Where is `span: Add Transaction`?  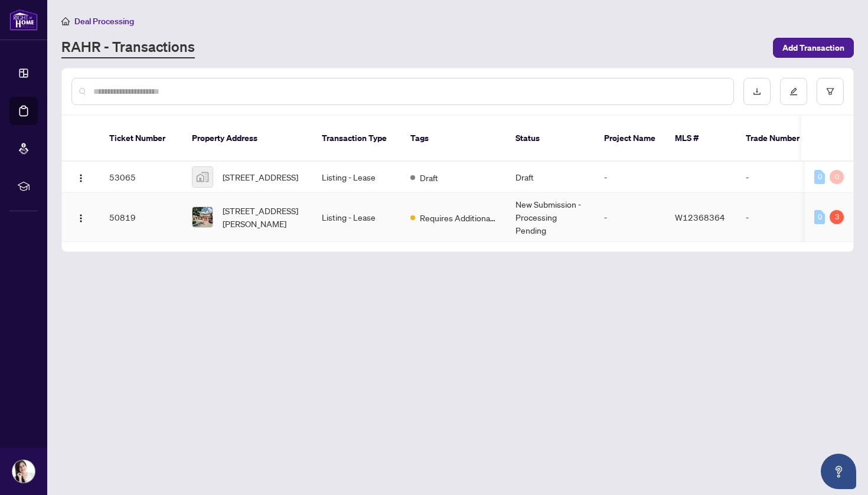 span: Add Transaction is located at coordinates (813, 47).